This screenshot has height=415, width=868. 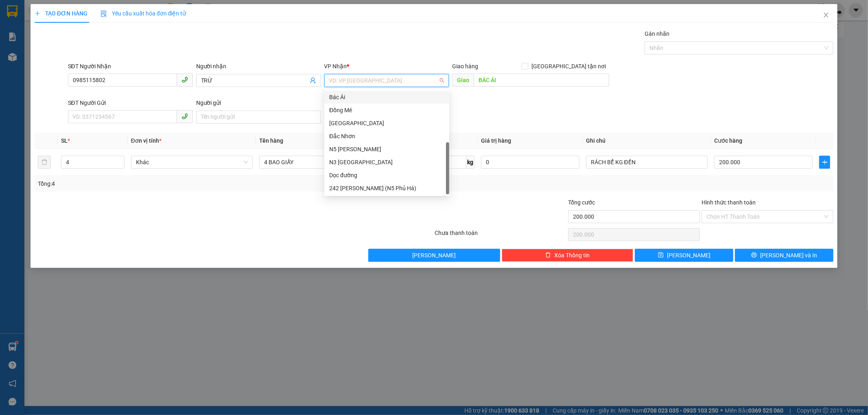 What do you see at coordinates (501, 236) in the screenshot?
I see `div: Chưa thanh toán` at bounding box center [501, 236].